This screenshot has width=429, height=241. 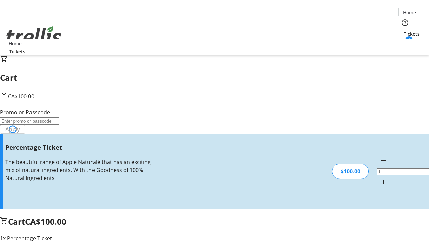 I want to click on button: Increment by one, so click(x=383, y=182).